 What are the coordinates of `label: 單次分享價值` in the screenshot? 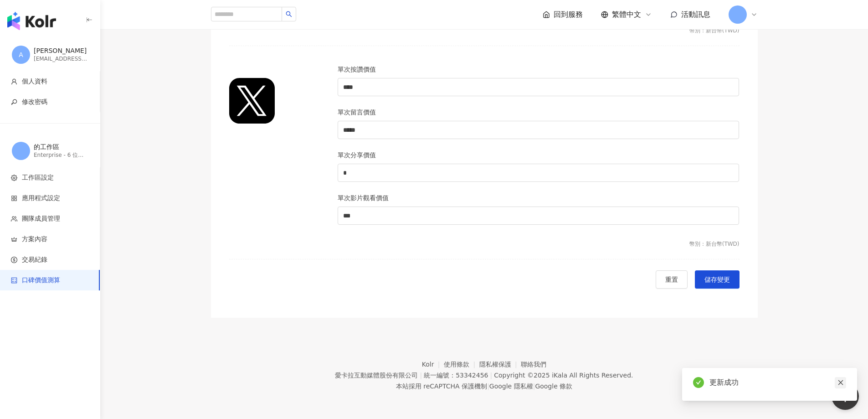 It's located at (363, 155).